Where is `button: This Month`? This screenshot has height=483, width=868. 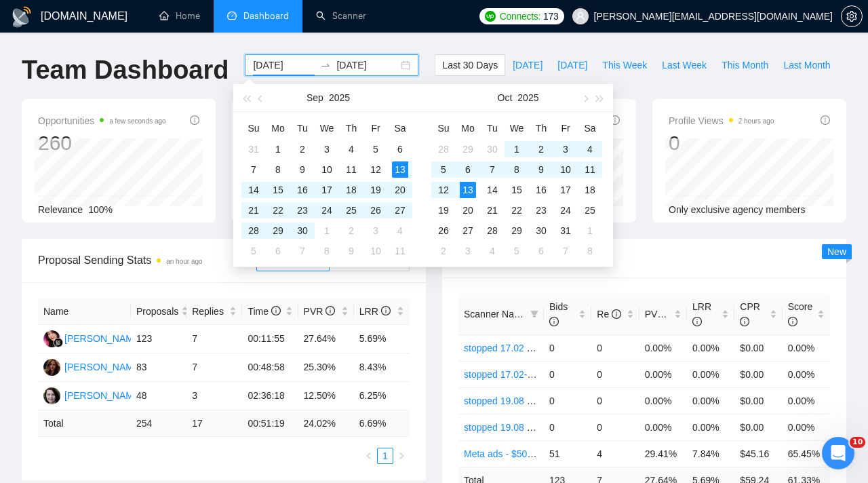 button: This Month is located at coordinates (745, 65).